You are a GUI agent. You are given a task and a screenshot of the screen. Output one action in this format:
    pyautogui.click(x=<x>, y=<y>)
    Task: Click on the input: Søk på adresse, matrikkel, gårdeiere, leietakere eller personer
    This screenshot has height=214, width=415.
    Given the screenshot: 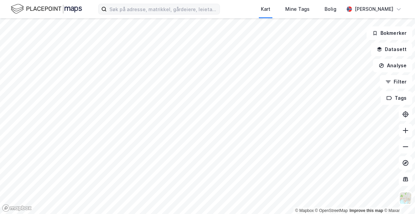 What is the action you would take?
    pyautogui.click(x=163, y=9)
    